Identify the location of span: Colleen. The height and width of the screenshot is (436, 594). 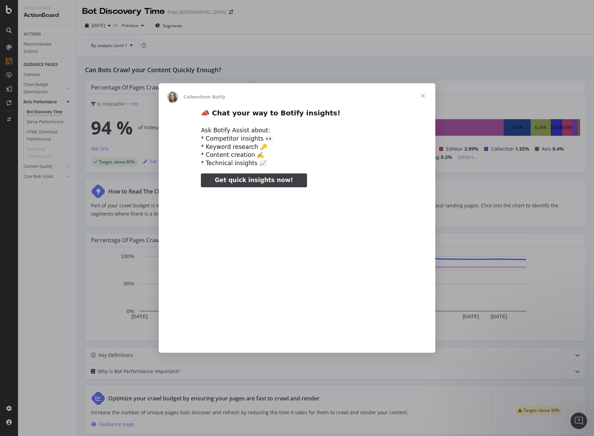
(192, 97).